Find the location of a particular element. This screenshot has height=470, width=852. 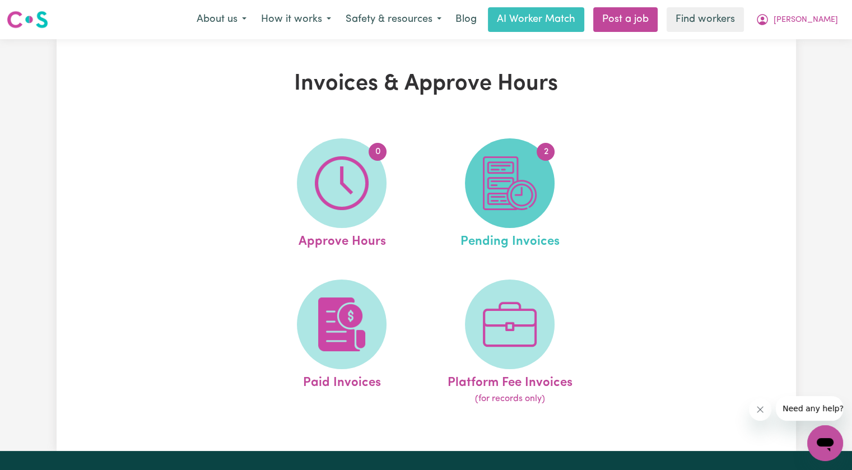

span: 2 is located at coordinates (546, 152).